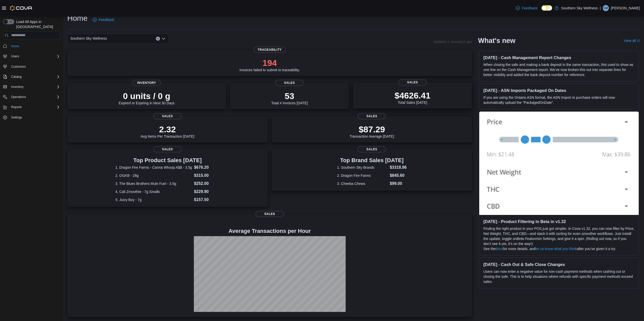  I want to click on input: Dark Mode, so click(547, 8).